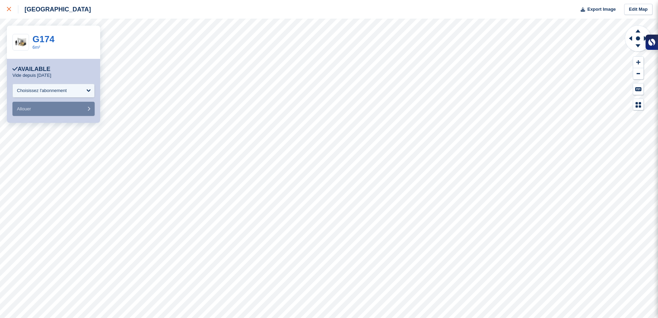 Image resolution: width=658 pixels, height=318 pixels. What do you see at coordinates (21, 42) in the screenshot?
I see `img: 50-sqft-unit%20(13).jpg` at bounding box center [21, 42].